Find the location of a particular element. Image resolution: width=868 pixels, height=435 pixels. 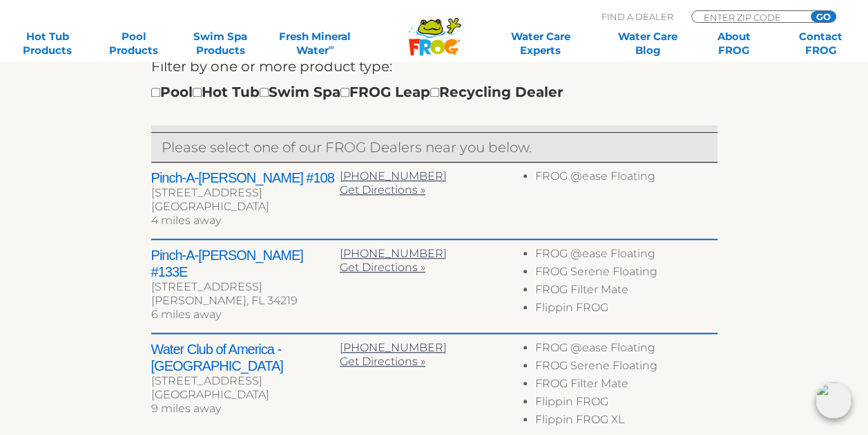

input: GO is located at coordinates (823, 17).